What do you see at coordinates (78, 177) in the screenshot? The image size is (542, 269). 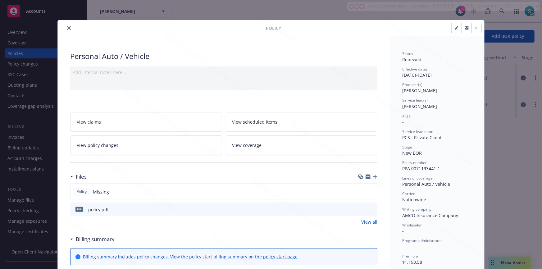 I see `div: Files` at bounding box center [78, 177].